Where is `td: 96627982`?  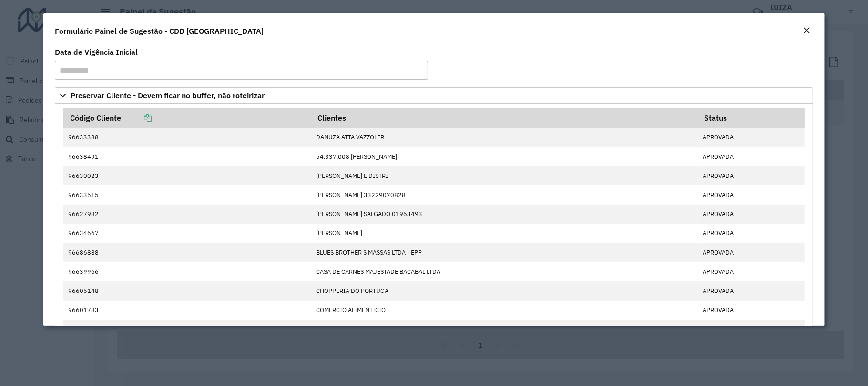
td: 96627982 is located at coordinates (188, 214).